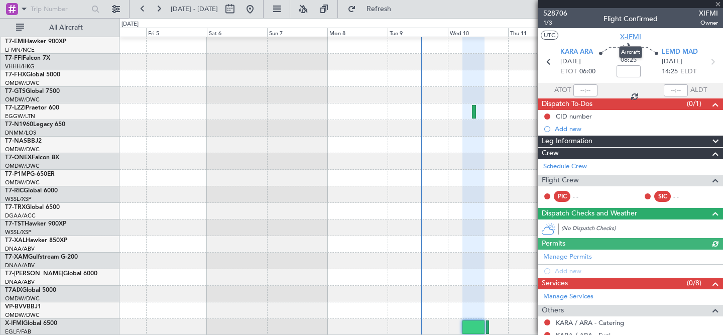 The image size is (723, 335). I want to click on span: Leg Information, so click(567, 141).